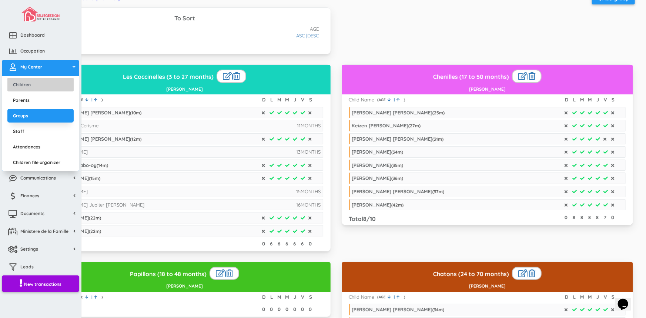 The width and height of the screenshot is (646, 318). Describe the element at coordinates (395, 178) in the screenshot. I see `span: 36` at that location.